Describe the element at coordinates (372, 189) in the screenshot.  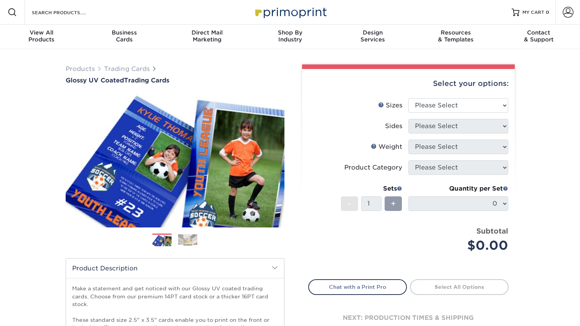
I see `div: Sets` at that location.